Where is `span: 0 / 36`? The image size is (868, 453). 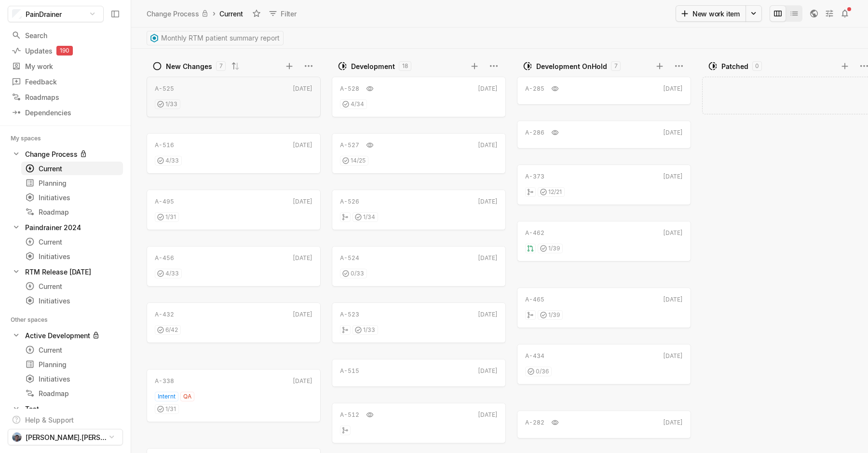 span: 0 / 36 is located at coordinates (542, 371).